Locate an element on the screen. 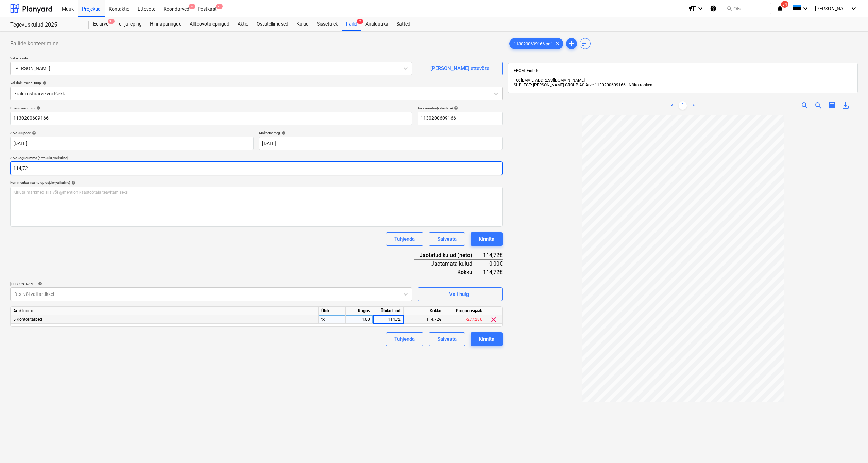  input: Arve kogusumma (netokulu, valikuline) is located at coordinates (257, 168).